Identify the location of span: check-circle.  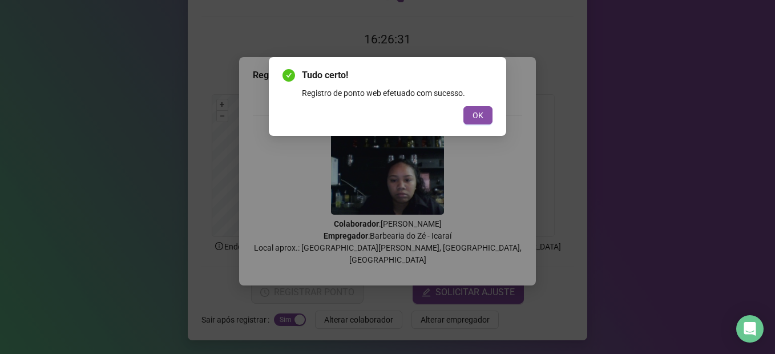
(289, 75).